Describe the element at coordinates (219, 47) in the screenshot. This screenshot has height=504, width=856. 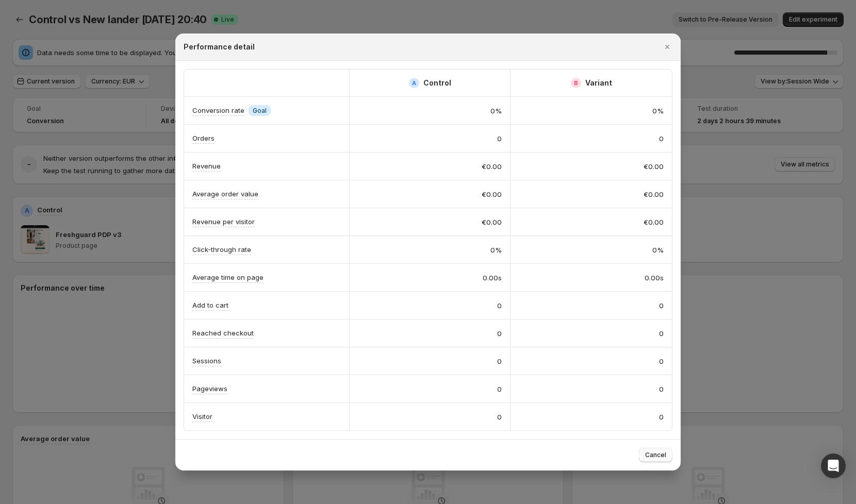
I see `h2: Performance detail` at that location.